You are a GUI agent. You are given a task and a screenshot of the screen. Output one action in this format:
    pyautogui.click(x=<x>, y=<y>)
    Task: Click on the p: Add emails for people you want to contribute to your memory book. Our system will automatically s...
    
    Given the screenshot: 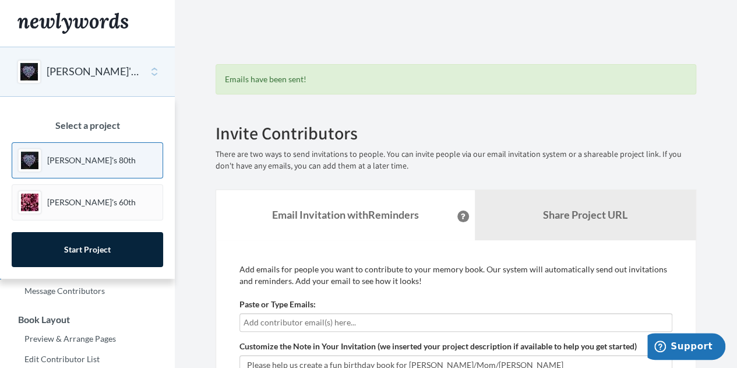 What is the action you would take?
    pyautogui.click(x=456, y=275)
    